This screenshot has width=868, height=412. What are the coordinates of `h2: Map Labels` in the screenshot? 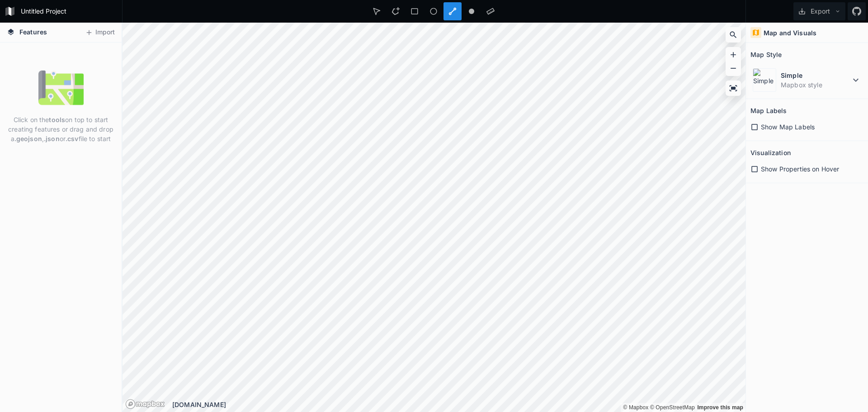 It's located at (769, 110).